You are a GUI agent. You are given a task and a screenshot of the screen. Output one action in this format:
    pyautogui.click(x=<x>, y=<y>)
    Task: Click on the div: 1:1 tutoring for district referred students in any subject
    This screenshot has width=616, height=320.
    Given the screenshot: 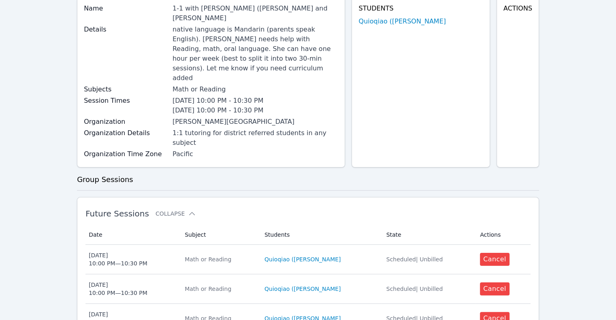 What is the action you would take?
    pyautogui.click(x=255, y=138)
    